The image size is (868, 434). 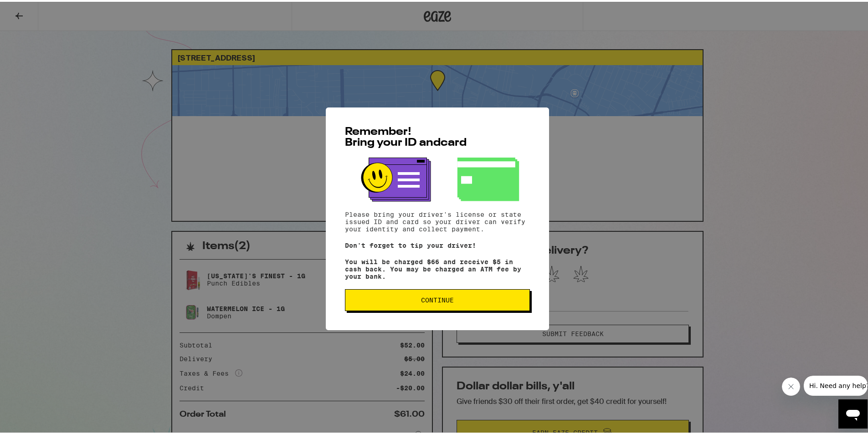 I want to click on p: Don't forget to tip your driver!, so click(x=437, y=244).